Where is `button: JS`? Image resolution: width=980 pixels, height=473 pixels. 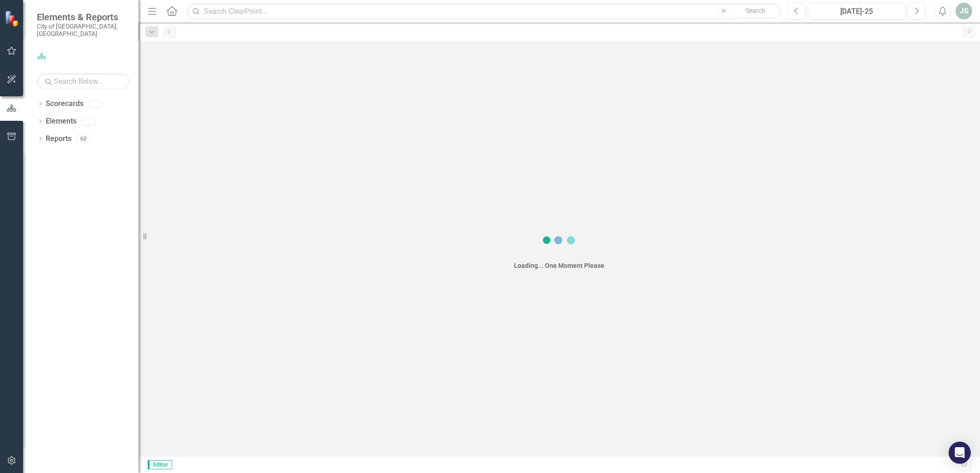 button: JS is located at coordinates (964, 11).